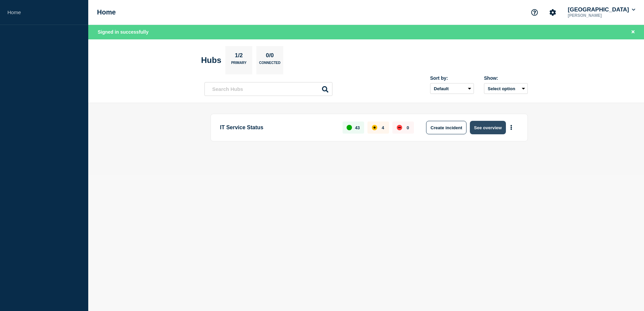  I want to click on div: up, so click(349, 128).